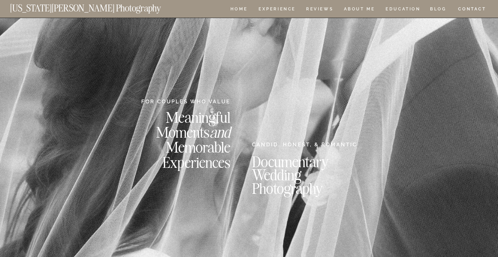 The height and width of the screenshot is (257, 498). I want to click on a: Experience, so click(276, 10).